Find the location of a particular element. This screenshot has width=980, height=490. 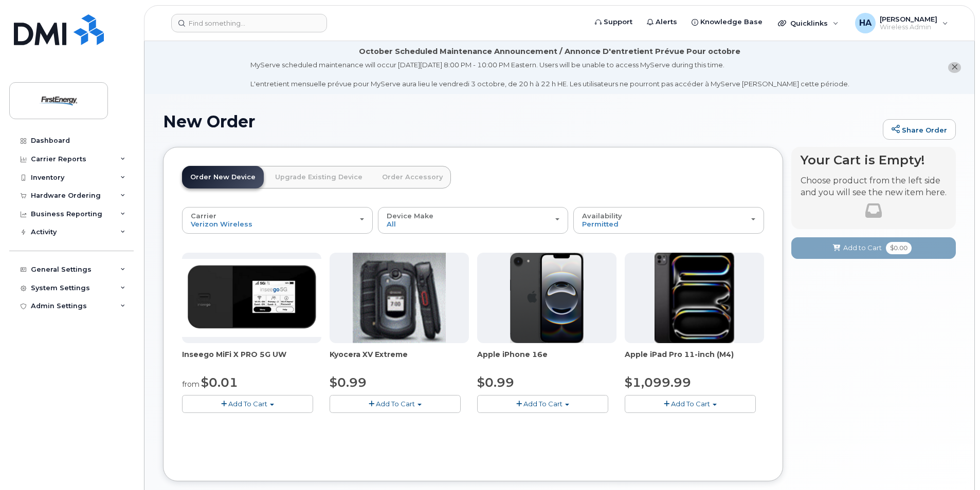

h1: New Order is located at coordinates (521, 121).